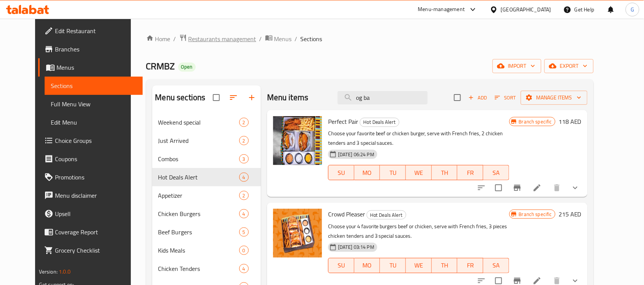 This screenshot has height=285, width=644. What do you see at coordinates (244, 159) in the screenshot?
I see `span: 3` at bounding box center [244, 159].